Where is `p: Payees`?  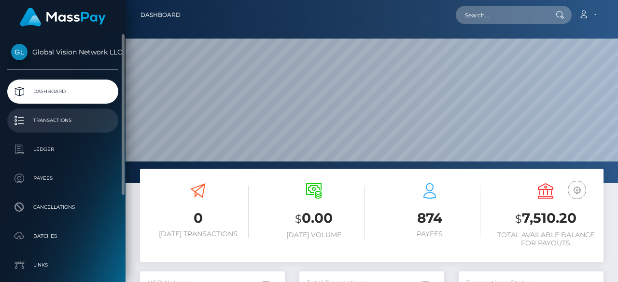
p: Payees is located at coordinates (63, 179).